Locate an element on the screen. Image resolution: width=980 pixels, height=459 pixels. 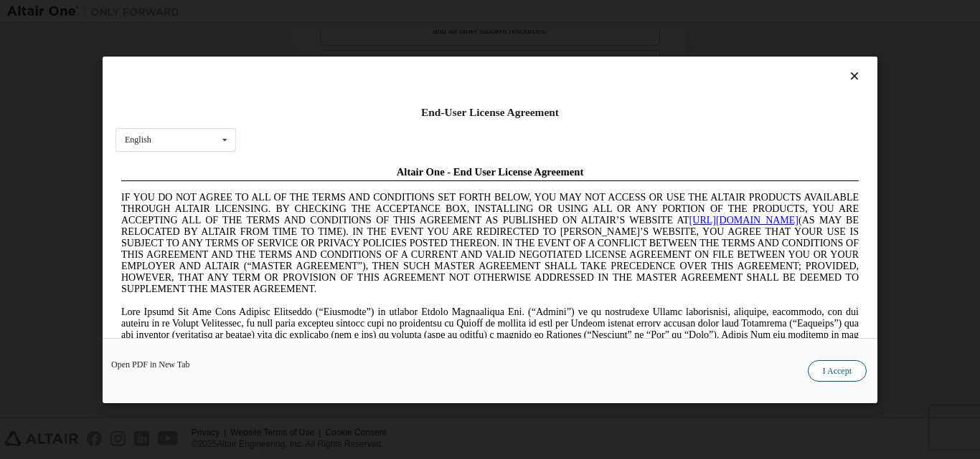
button: I Accept is located at coordinates (837, 371).